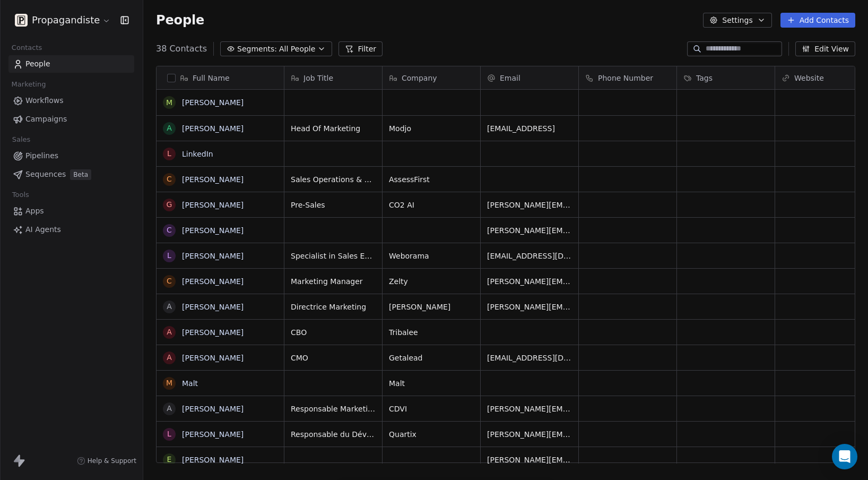 This screenshot has width=868, height=480. What do you see at coordinates (432, 358) in the screenshot?
I see `span: Getalead` at bounding box center [432, 358].